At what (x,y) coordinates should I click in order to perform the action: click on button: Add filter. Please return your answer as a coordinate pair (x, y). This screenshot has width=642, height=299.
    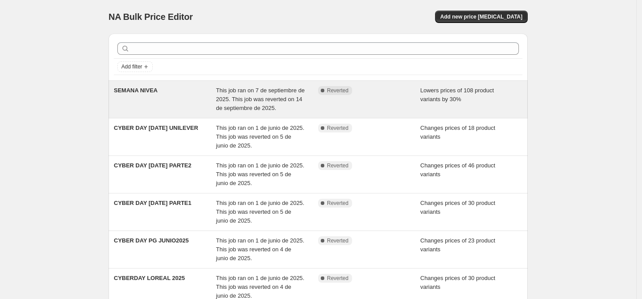
    Looking at the image, I should click on (135, 67).